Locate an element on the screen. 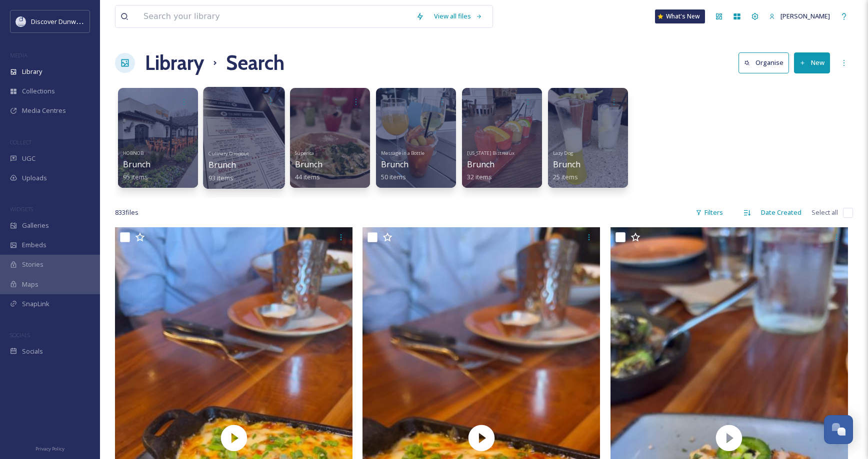 The image size is (868, 459). span: Culinary Dropout is located at coordinates (229, 153).